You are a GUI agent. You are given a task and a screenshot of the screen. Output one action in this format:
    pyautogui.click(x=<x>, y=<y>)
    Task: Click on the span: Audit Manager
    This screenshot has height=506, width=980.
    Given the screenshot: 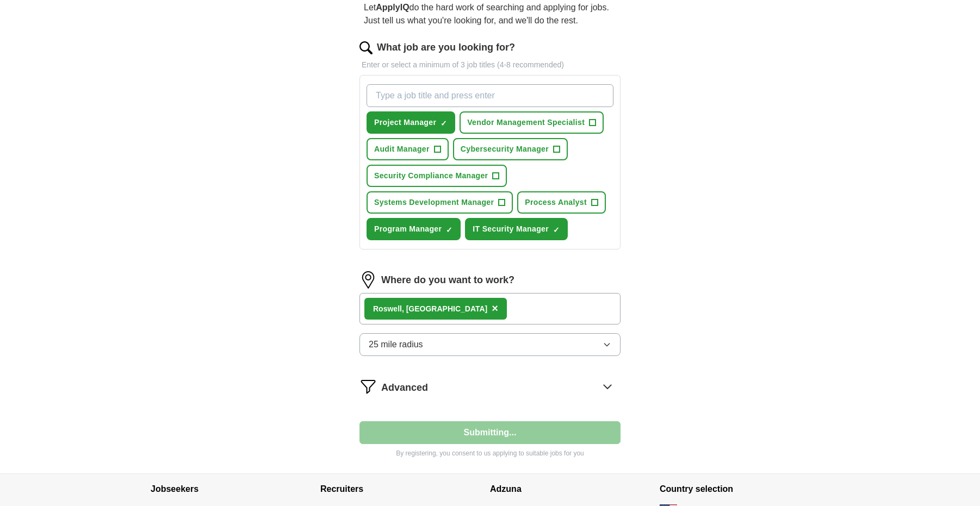 What is the action you would take?
    pyautogui.click(x=402, y=149)
    